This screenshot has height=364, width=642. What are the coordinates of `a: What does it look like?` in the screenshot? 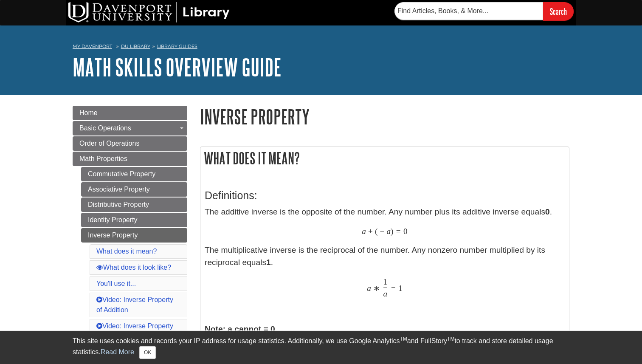 It's located at (134, 267).